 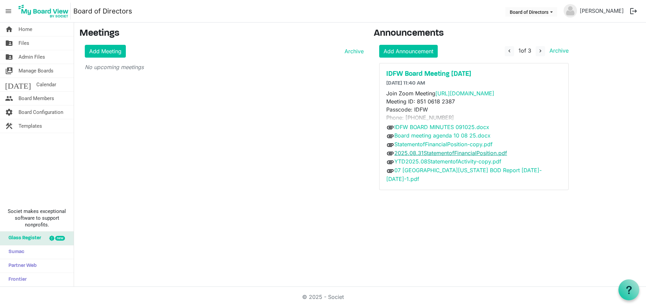 What do you see at coordinates (105, 51) in the screenshot?
I see `a: Add Meeting` at bounding box center [105, 51].